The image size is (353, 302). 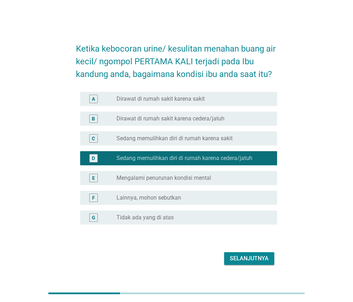 What do you see at coordinates (93, 99) in the screenshot?
I see `div: A` at bounding box center [93, 99].